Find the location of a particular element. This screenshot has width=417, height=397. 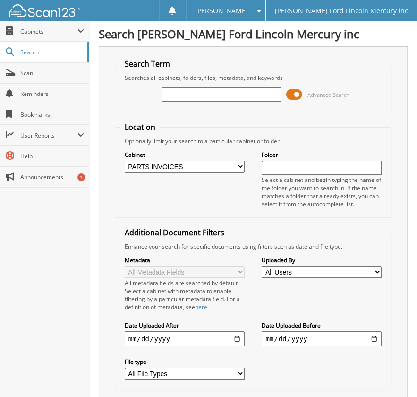

label: Uploaded By is located at coordinates (322, 260).